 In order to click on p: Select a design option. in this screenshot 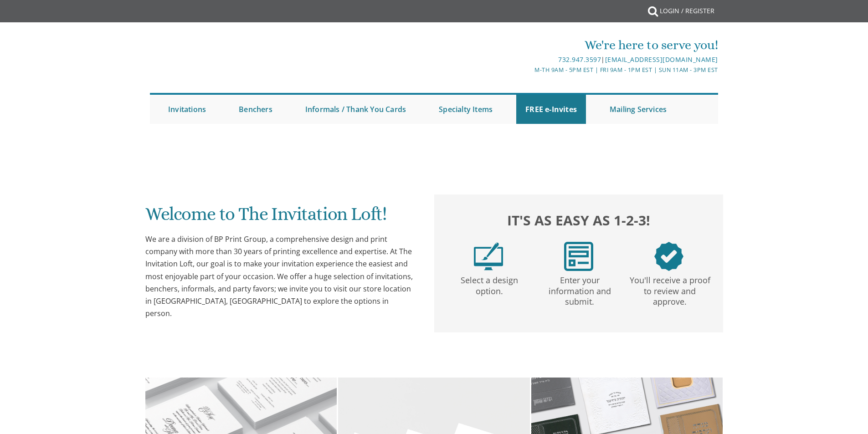, I will do `click(489, 283)`.